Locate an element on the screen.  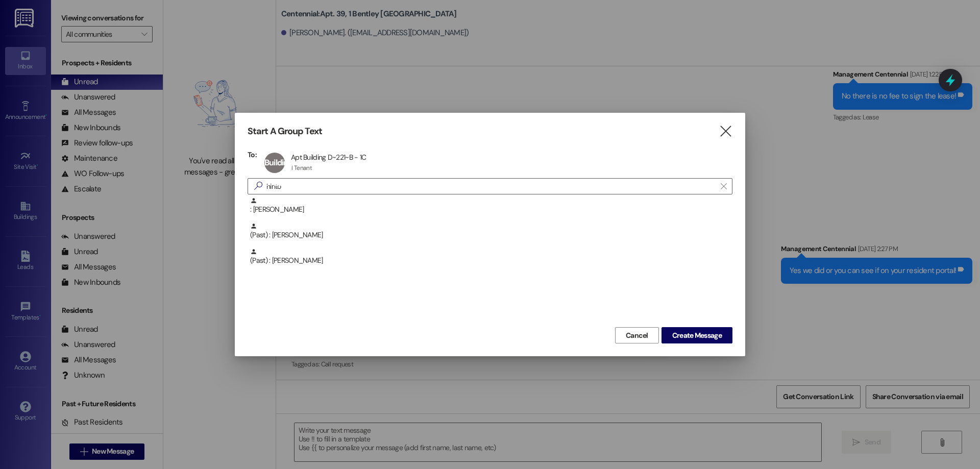
span: Create Message is located at coordinates (696, 335).